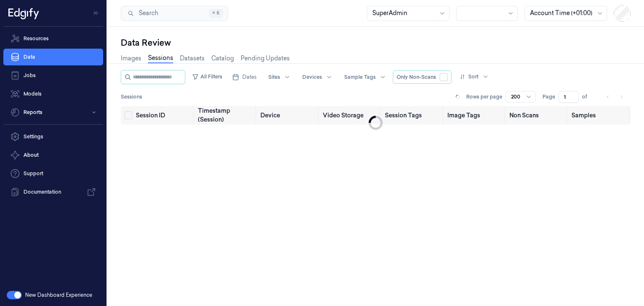 The image size is (644, 306). Describe the element at coordinates (350, 115) in the screenshot. I see `th: Video Storage` at that location.